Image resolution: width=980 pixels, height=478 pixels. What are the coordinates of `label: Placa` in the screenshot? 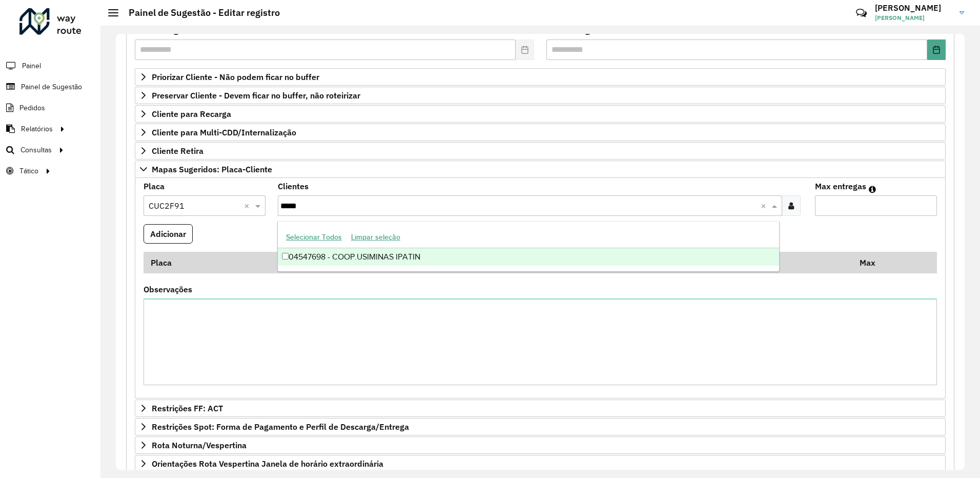 It's located at (154, 187).